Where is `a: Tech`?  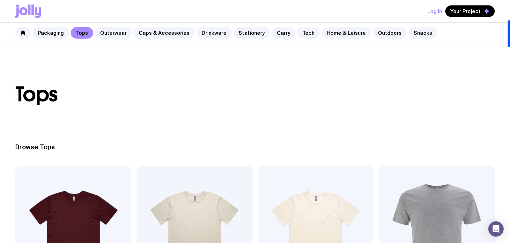
a: Tech is located at coordinates (308, 33).